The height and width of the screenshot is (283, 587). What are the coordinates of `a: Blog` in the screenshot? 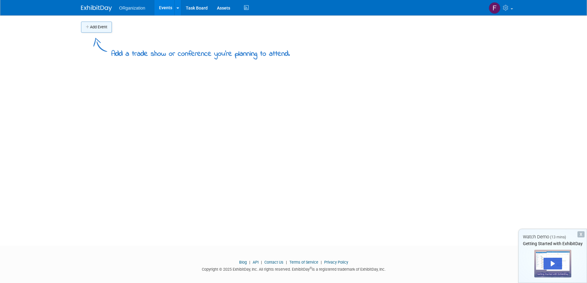 It's located at (243, 262).